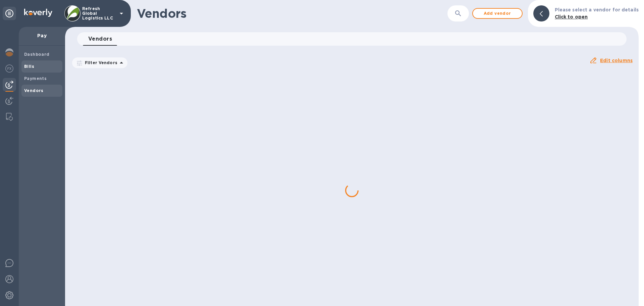  What do you see at coordinates (498, 13) in the screenshot?
I see `button: Add vendor` at bounding box center [498, 13].